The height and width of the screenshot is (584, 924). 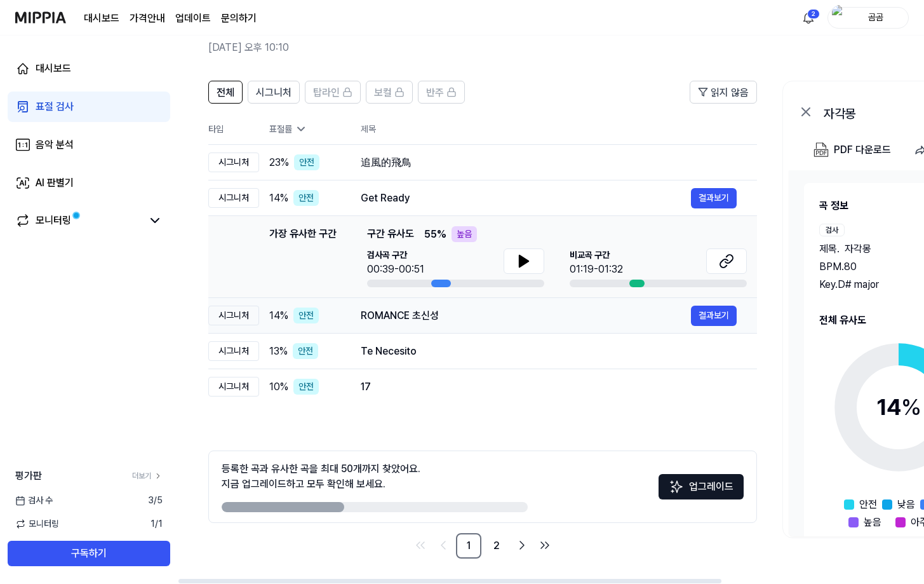 I want to click on img: 알림, so click(x=809, y=18).